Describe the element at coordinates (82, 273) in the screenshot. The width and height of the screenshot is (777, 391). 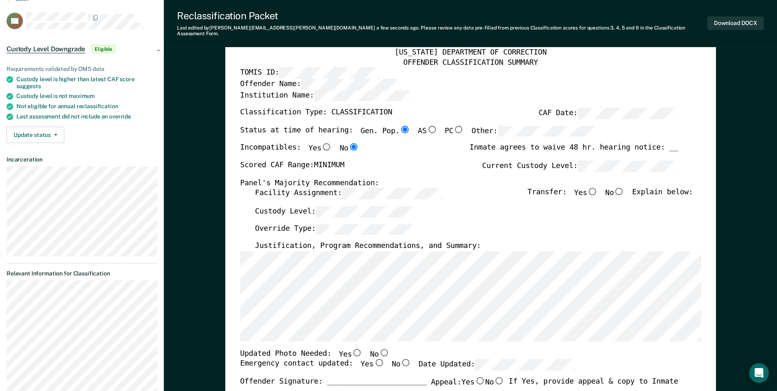
I see `dt: Relevant Information for Classification` at that location.